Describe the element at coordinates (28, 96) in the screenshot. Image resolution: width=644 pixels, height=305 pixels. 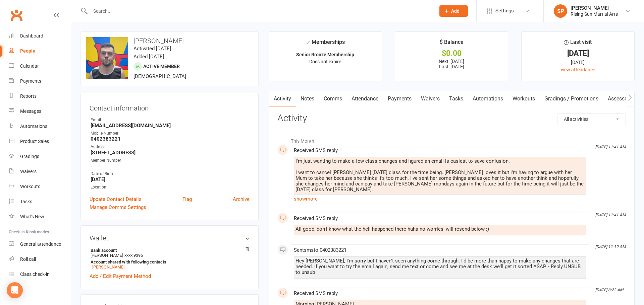
I see `div: Reports` at that location.